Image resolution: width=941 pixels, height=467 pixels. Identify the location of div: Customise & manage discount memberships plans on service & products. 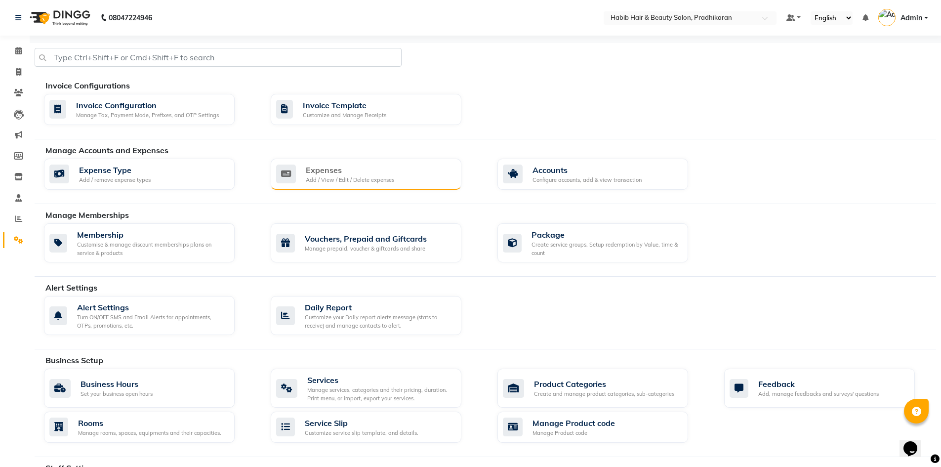
(152, 248).